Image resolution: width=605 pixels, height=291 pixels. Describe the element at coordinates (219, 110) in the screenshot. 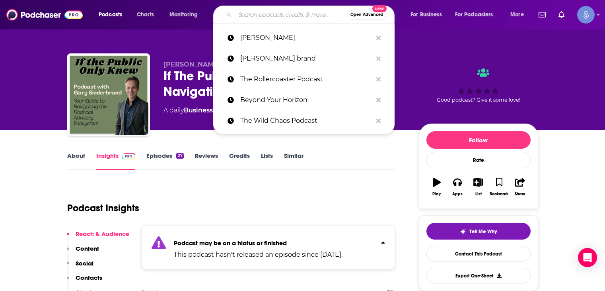

I see `span: and` at that location.